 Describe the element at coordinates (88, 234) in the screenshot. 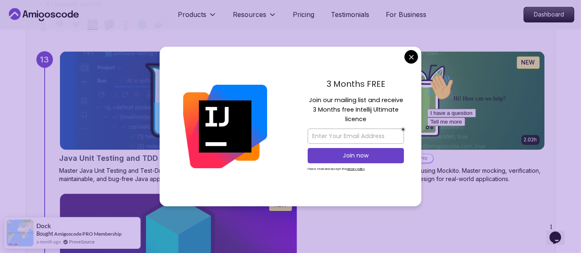

I see `a: Amigoscode PRO Membership` at that location.